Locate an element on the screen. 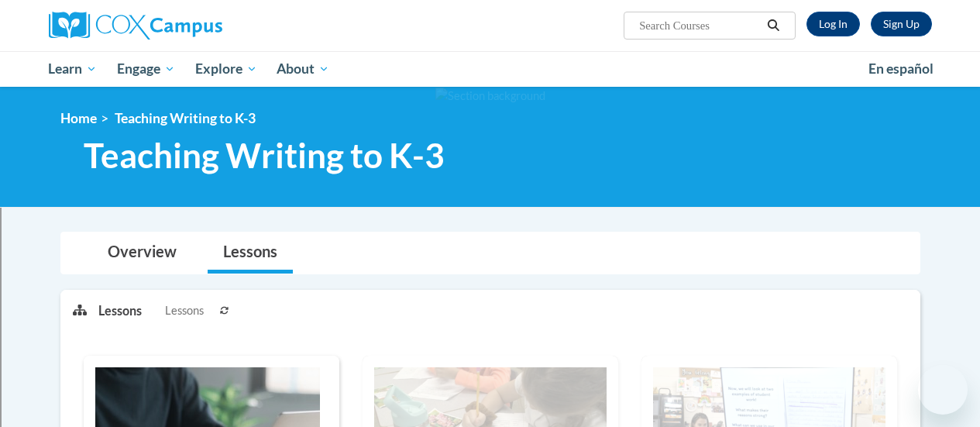 The image size is (980, 427). a: Log In is located at coordinates (833, 24).